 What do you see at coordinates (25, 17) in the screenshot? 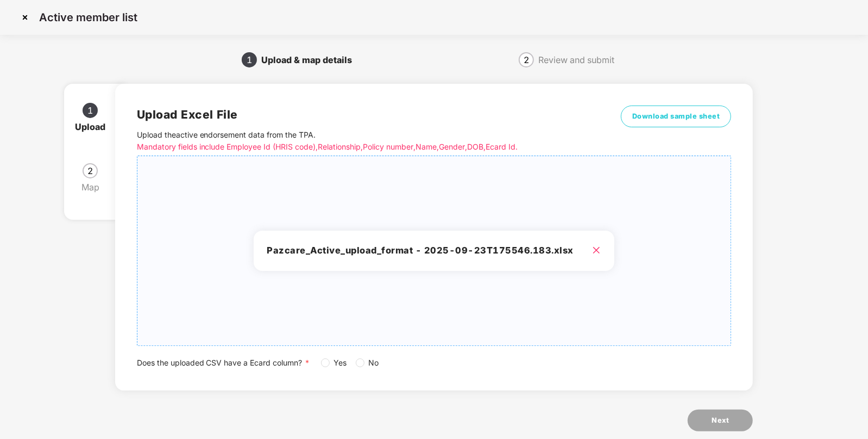
I see `img: svg+xml;base64,PHN2ZyBpZD0iQ3Jvc3MtMzJ4MzIiIHhtbG5zPSJodHRwOi8vd3d3LnczLm9yZy8yMDAwL3N2ZyIgd2lkdG...` at bounding box center [25, 17].